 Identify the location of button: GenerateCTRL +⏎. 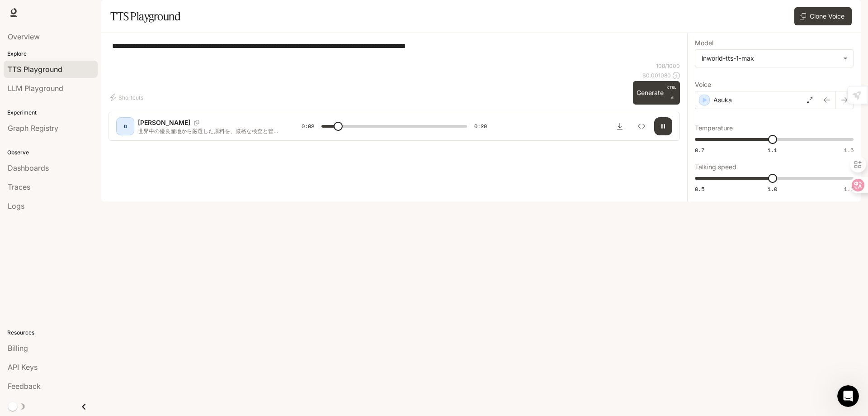
(657, 93).